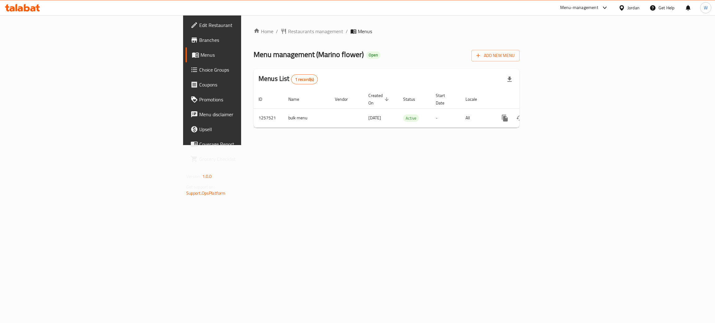  I want to click on a: Promotions, so click(244, 100).